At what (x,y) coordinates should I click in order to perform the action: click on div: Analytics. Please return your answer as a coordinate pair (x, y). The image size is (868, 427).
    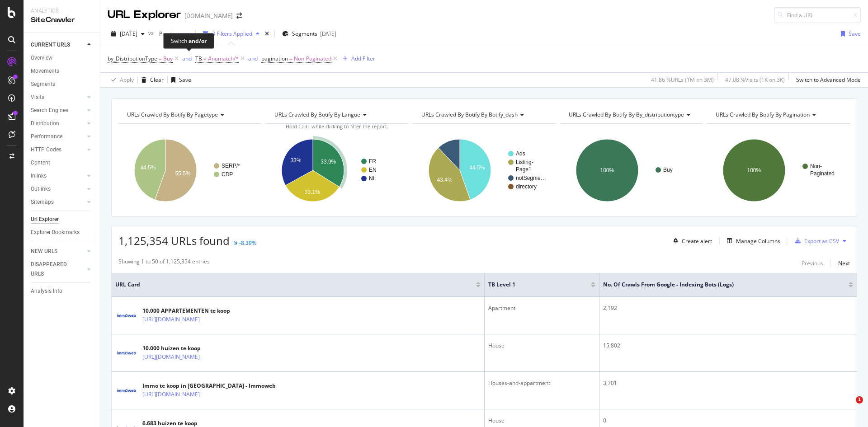
    Looking at the image, I should click on (61, 11).